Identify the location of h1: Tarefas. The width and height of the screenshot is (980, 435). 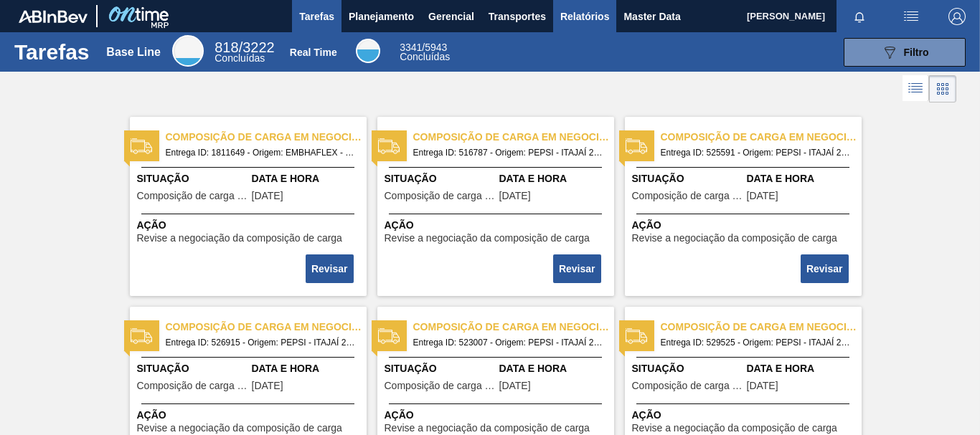
(52, 52).